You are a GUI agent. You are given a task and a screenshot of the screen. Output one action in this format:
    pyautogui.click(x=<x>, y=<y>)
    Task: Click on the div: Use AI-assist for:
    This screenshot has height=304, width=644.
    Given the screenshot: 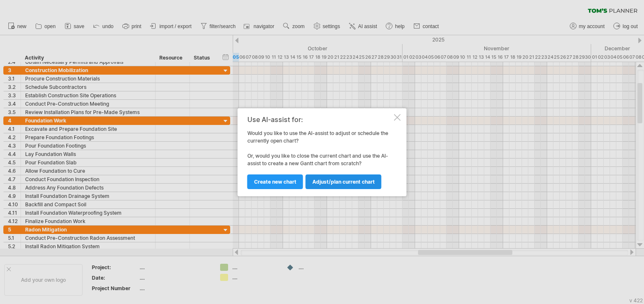 What is the action you would take?
    pyautogui.click(x=320, y=119)
    